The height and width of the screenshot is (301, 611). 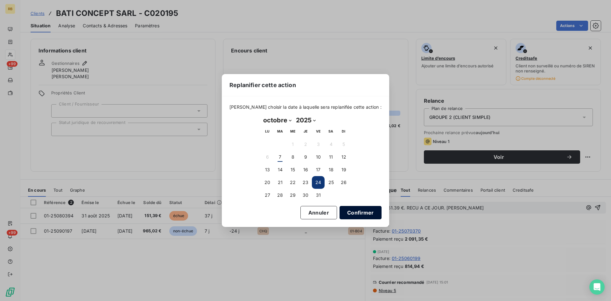 I want to click on button: 23, so click(x=305, y=183).